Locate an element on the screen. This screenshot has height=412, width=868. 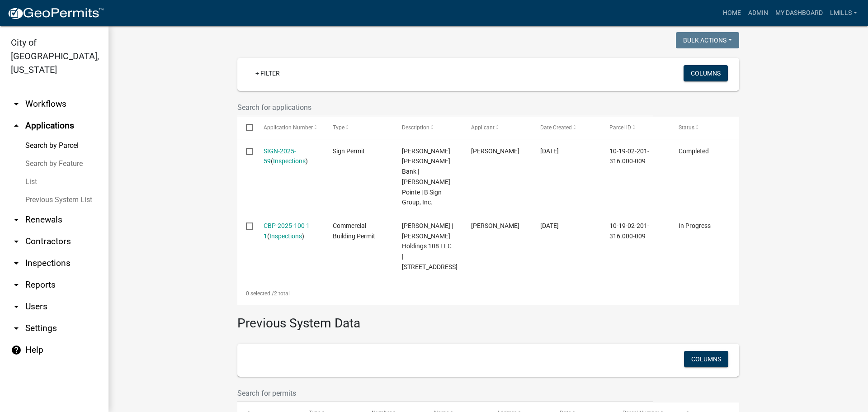
span: Status is located at coordinates (686, 127).